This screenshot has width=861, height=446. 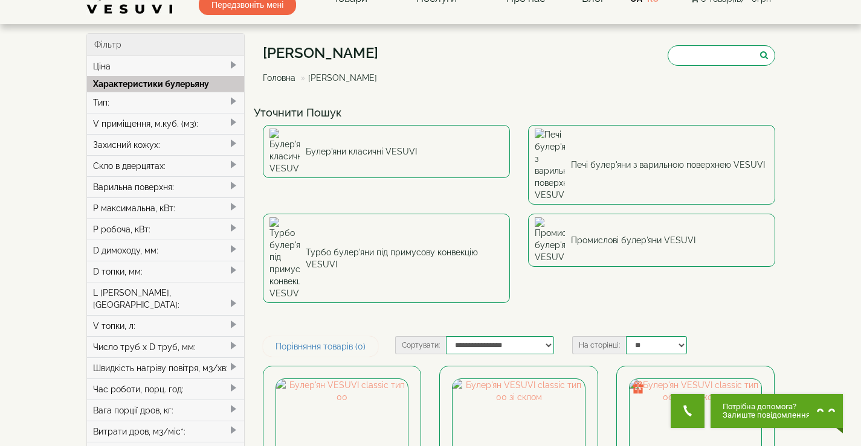 What do you see at coordinates (279, 78) in the screenshot?
I see `a: Головна` at bounding box center [279, 78].